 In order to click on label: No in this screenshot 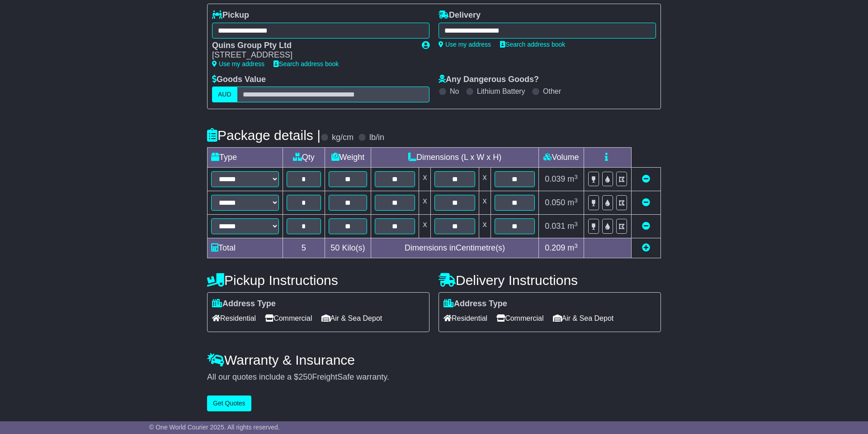, I will do `click(455, 91)`.